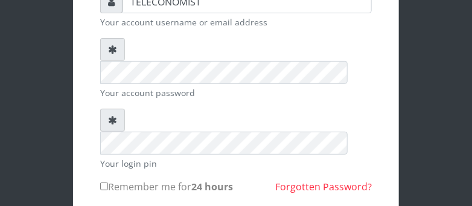 The height and width of the screenshot is (206, 472). I want to click on input: Remember me for24 hours, so click(104, 186).